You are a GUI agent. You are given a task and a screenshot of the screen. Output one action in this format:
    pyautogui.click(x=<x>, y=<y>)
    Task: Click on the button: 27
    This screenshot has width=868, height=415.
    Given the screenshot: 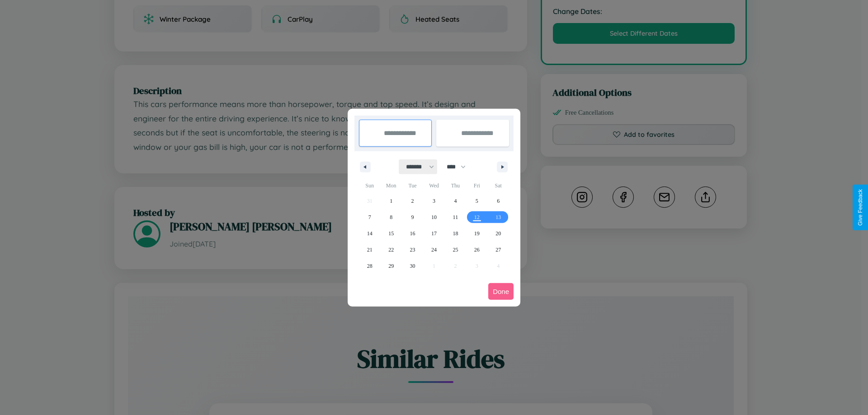 What is the action you would take?
    pyautogui.click(x=498, y=250)
    